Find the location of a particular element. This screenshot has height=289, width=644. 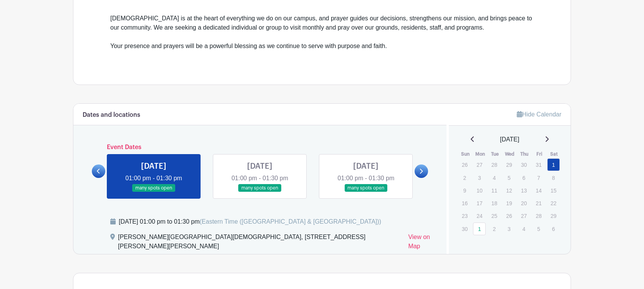

p: 19 is located at coordinates (509, 203).